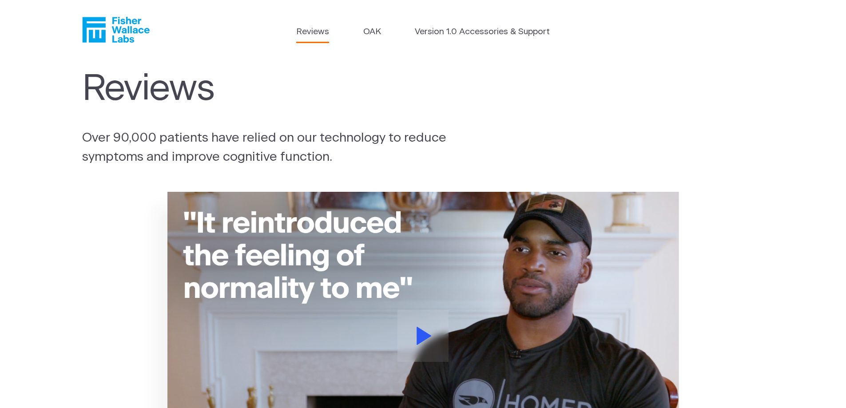 The width and height of the screenshot is (846, 408). I want to click on p: Over 90,000 patients have relied on our technology to reduce symptoms and improve cognitive funct..., so click(276, 148).